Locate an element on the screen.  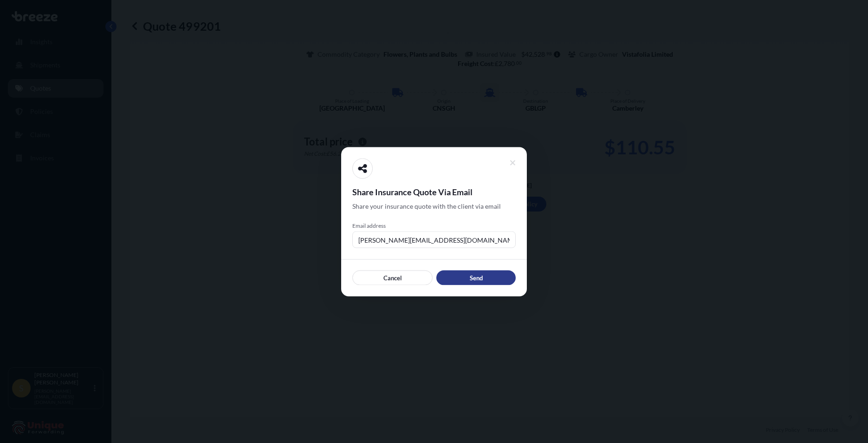
button: Cancel is located at coordinates (392, 278).